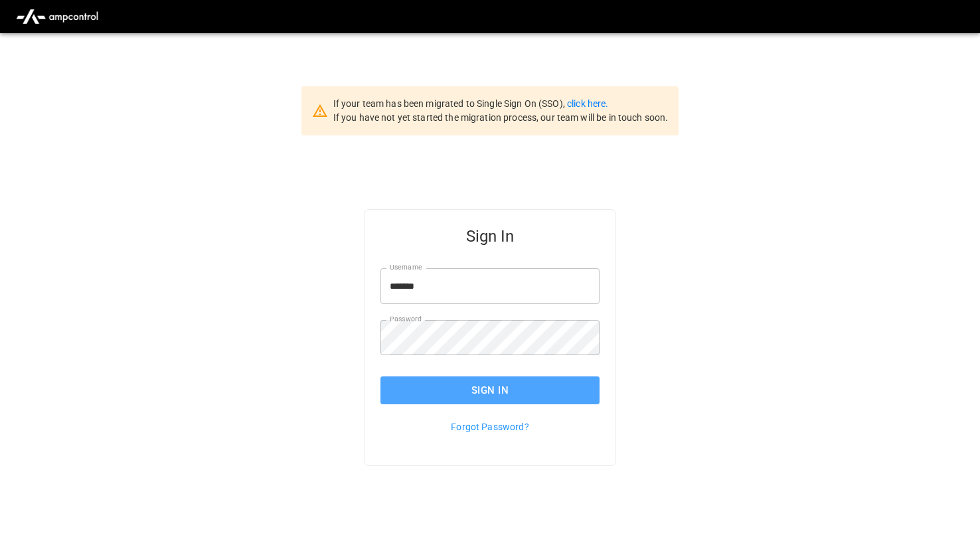 The image size is (980, 549). I want to click on span: If your team has been migrated to Single Sign On (SSO),, so click(450, 104).